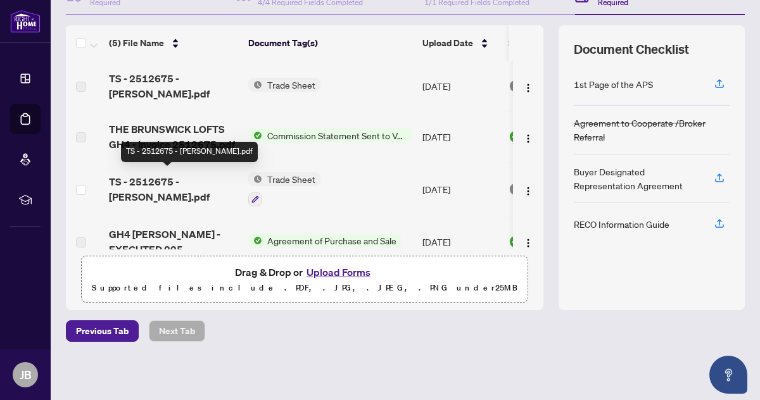 The width and height of the screenshot is (760, 400). Describe the element at coordinates (174, 43) in the screenshot. I see `th: (5) File Name` at that location.